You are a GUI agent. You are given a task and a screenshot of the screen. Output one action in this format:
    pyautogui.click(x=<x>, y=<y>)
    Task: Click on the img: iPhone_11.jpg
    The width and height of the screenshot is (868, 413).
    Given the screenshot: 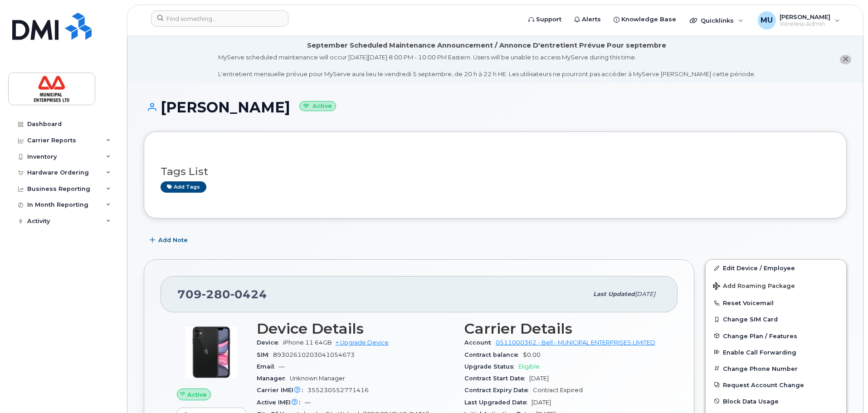 What is the action you would take?
    pyautogui.click(x=211, y=352)
    